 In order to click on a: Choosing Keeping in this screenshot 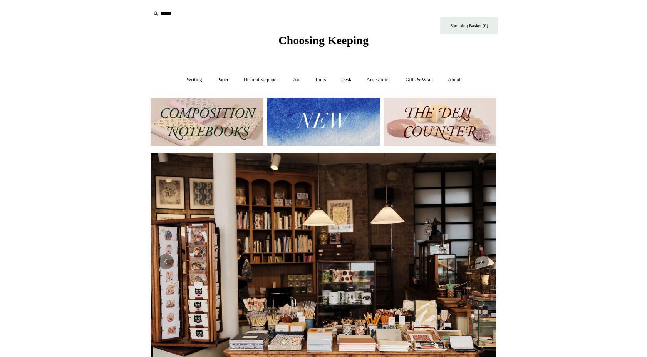, I will do `click(323, 43)`.